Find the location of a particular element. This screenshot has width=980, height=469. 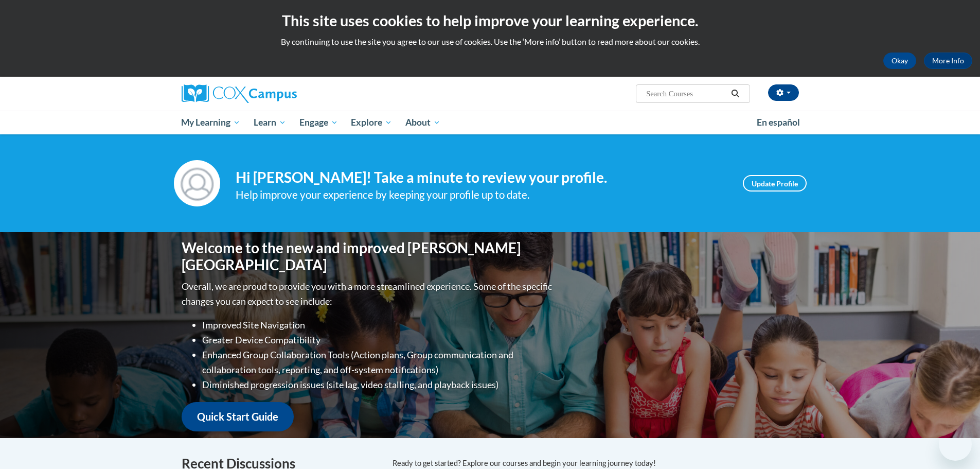

p: Overall, we are proud to provide you with a more streamlined experience. Some of the specific cha... is located at coordinates (368, 294).